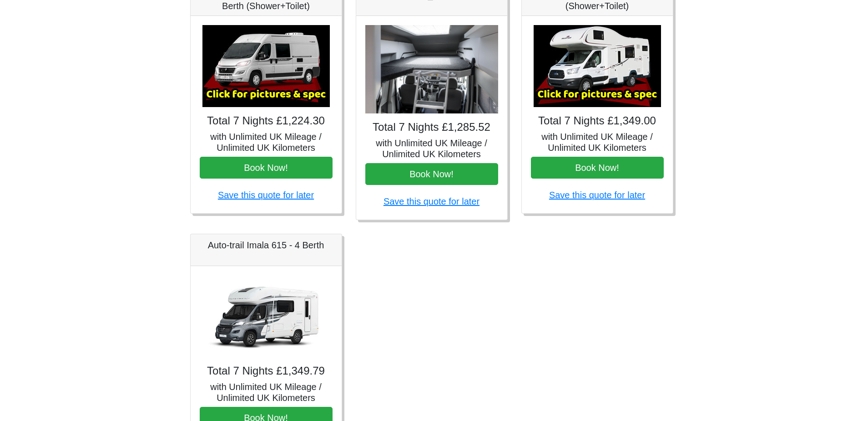  What do you see at coordinates (266, 121) in the screenshot?
I see `h4: Total 7 Nights £1,224.30` at bounding box center [266, 121].